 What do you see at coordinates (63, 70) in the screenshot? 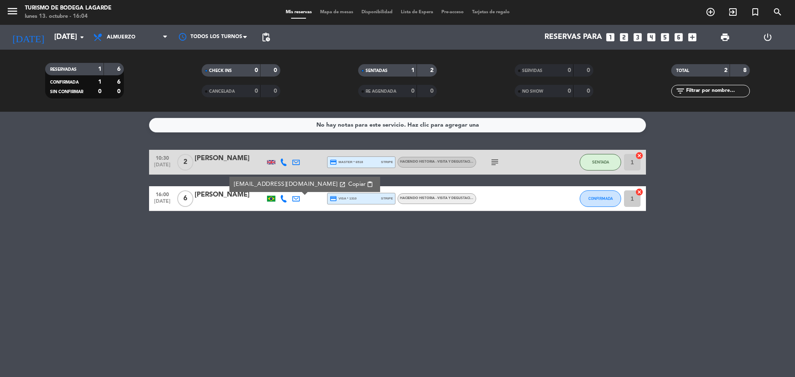
I see `span: RESERVADAS` at bounding box center [63, 70].